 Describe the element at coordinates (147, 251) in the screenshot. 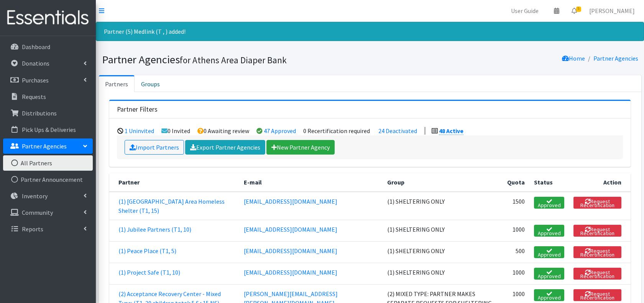

I see `a: (1) Peace Place (T1, 5)` at that location.